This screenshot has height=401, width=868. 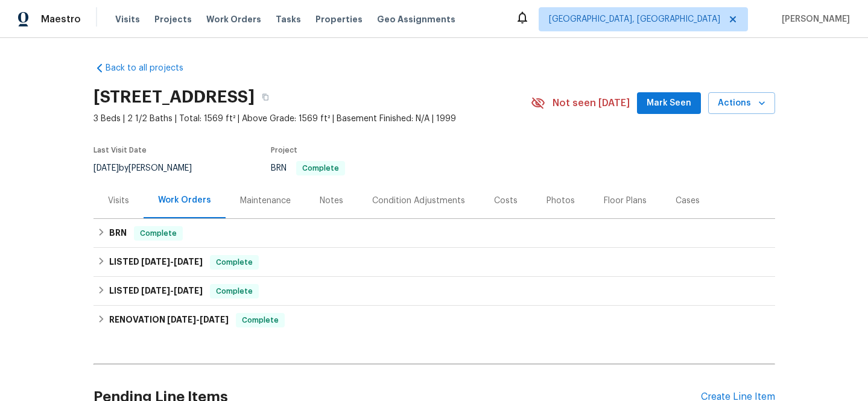 What do you see at coordinates (312, 119) in the screenshot?
I see `span: 3 Beds | 2 1/2 Baths | Total: 1569 ft² | Above Grade: 1569 ft² | Basement Finished: N/A | 1999` at bounding box center [312, 119].